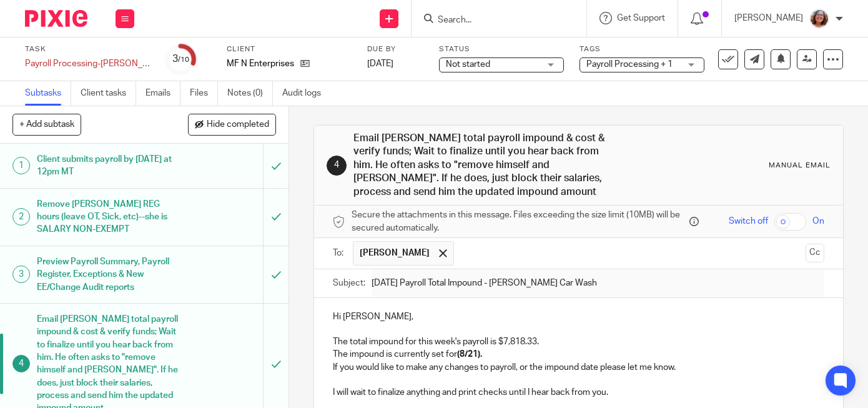  What do you see at coordinates (260, 63) in the screenshot?
I see `p: MF N Enterprises` at bounding box center [260, 63].